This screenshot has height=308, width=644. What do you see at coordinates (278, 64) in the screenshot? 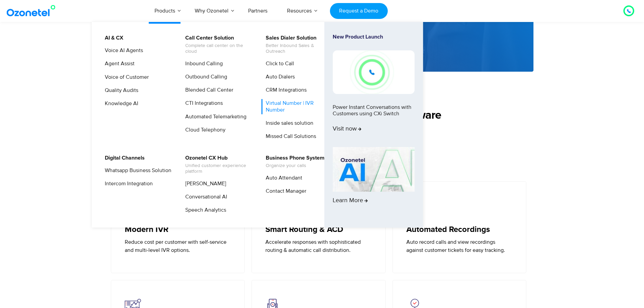
I see `a: Click to Call` at bounding box center [278, 64].